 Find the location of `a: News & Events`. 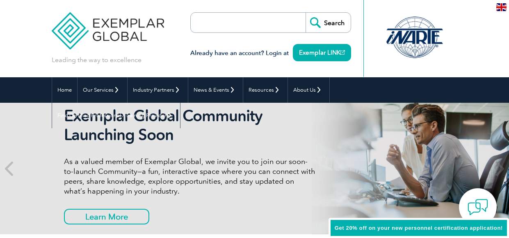

a: News & Events is located at coordinates (215, 90).